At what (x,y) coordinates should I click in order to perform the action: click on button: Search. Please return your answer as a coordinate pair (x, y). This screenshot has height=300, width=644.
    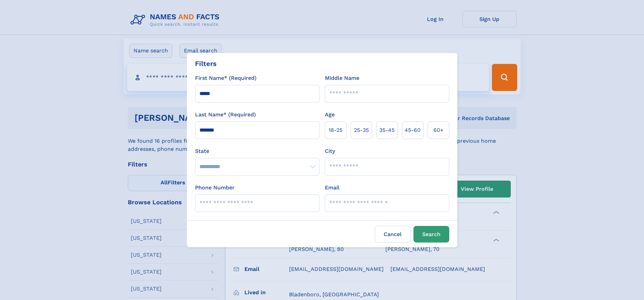
    Looking at the image, I should click on (431, 234).